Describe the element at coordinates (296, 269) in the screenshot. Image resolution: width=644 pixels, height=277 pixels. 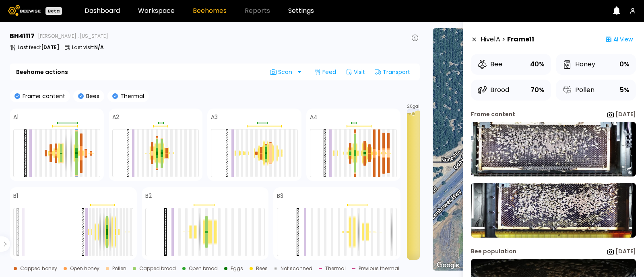
I see `div: Not scanned` at that location.